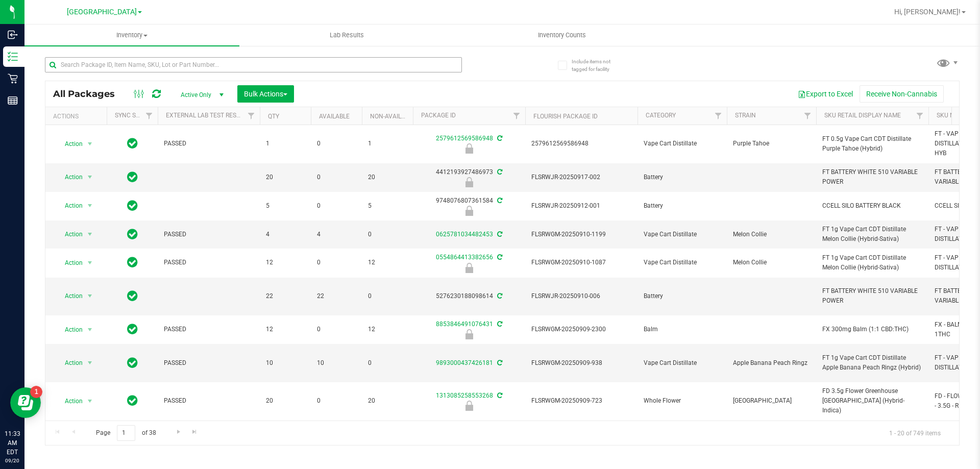  What do you see at coordinates (274, 116) in the screenshot?
I see `a: Qty` at bounding box center [274, 116].